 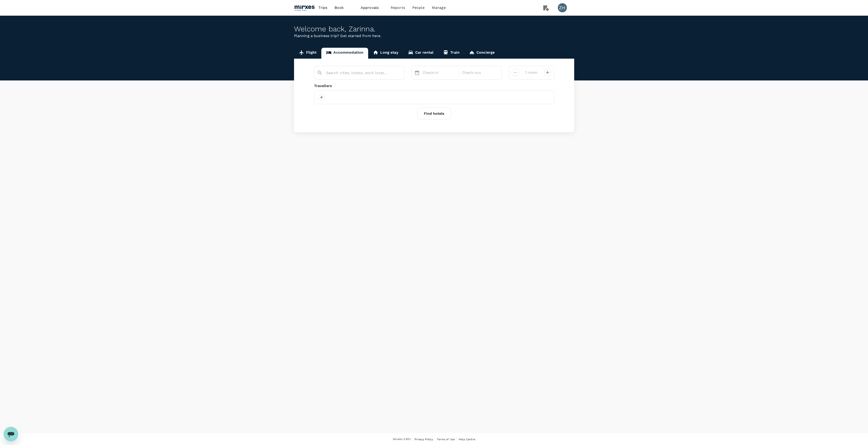 I want to click on p: Check-in, so click(x=439, y=73).